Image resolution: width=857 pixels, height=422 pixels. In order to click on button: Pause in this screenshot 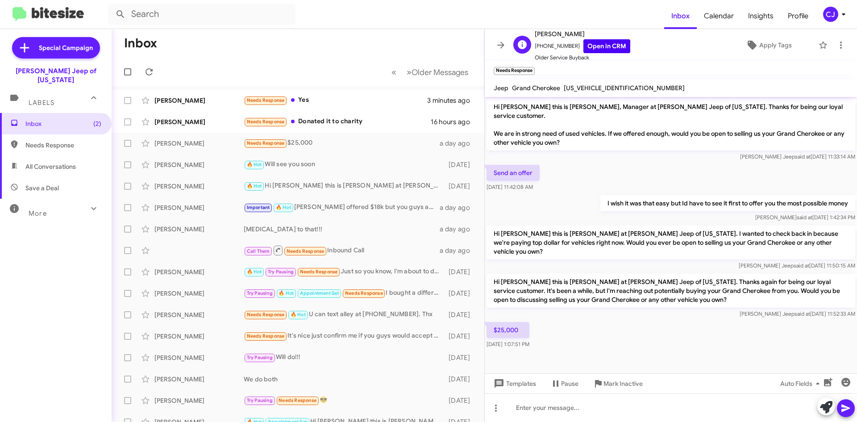, I will do `click(564, 383)`.